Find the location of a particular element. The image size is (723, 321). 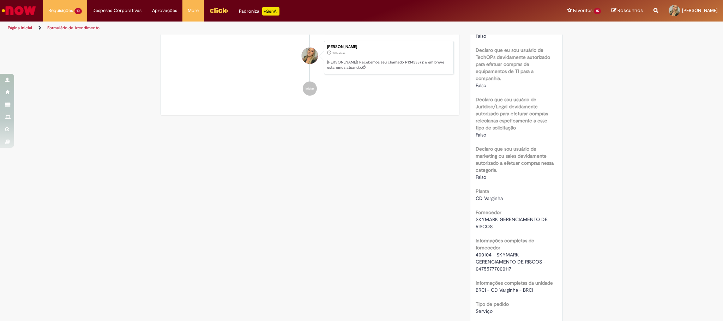

img: click_logo_yellow_360x200.png is located at coordinates (219, 10).